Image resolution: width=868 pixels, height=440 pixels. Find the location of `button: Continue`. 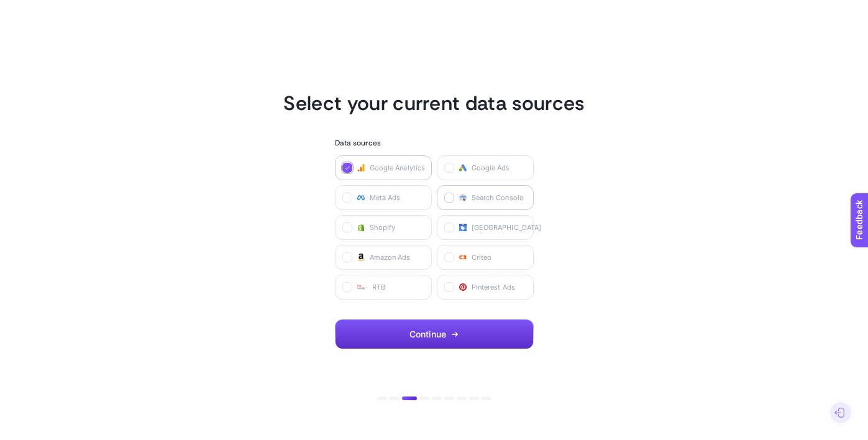

button: Continue is located at coordinates (434, 334).